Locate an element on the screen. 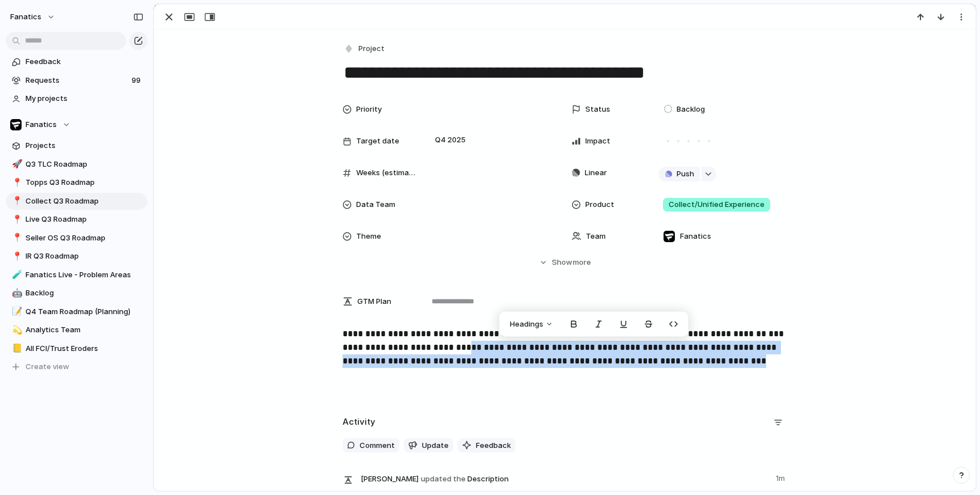 This screenshot has height=495, width=980. button: Showmore is located at coordinates (565, 263).